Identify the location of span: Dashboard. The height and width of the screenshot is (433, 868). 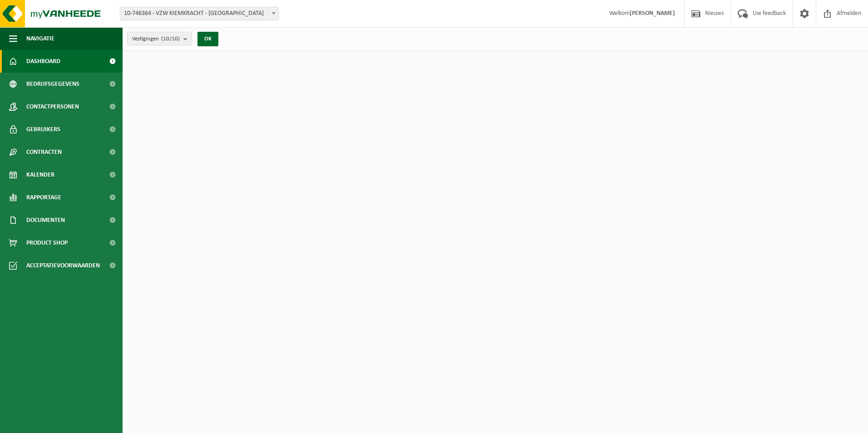
(43, 61).